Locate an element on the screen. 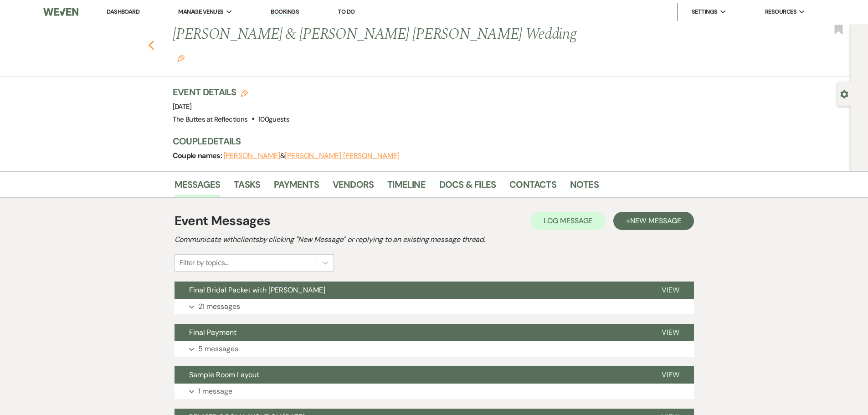 Image resolution: width=868 pixels, height=415 pixels. button: Edit is located at coordinates (181, 58).